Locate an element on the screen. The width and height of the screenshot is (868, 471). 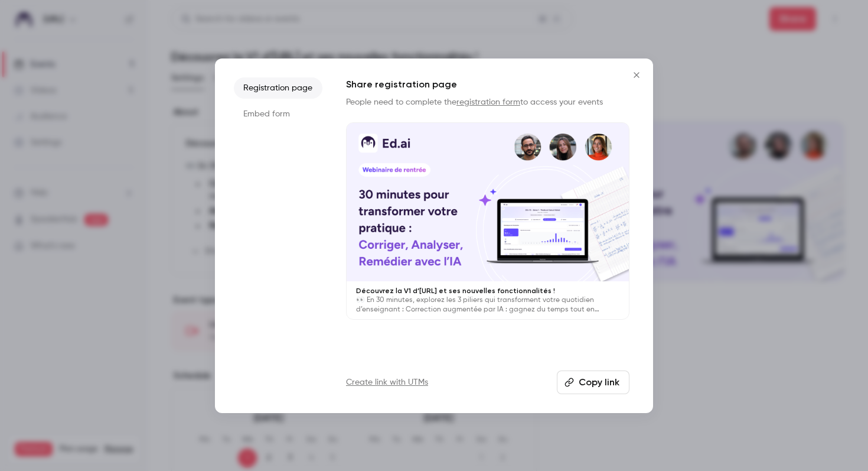
p: People need to complete the to access your events is located at coordinates (488, 103).